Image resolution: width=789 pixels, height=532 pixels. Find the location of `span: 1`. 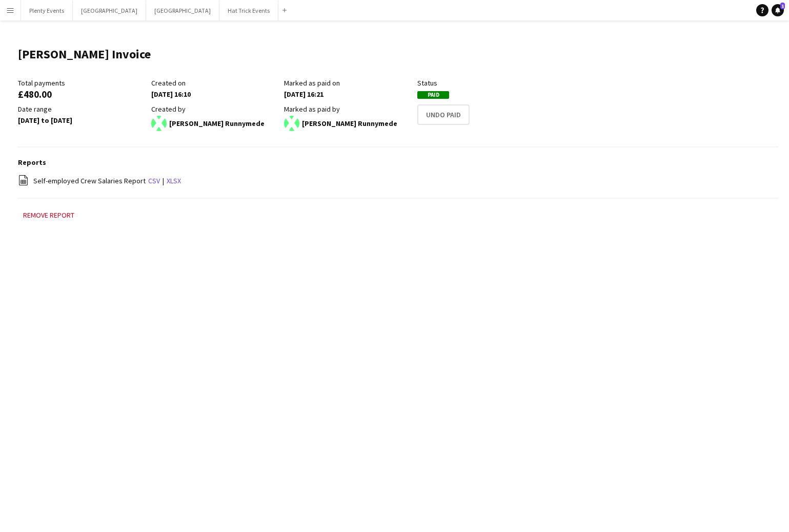

span: 1 is located at coordinates (782, 6).